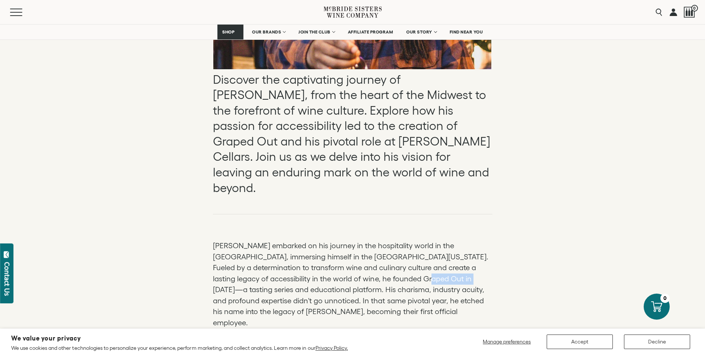 The image size is (705, 355). What do you see at coordinates (229, 32) in the screenshot?
I see `span: SHOP` at bounding box center [229, 32].